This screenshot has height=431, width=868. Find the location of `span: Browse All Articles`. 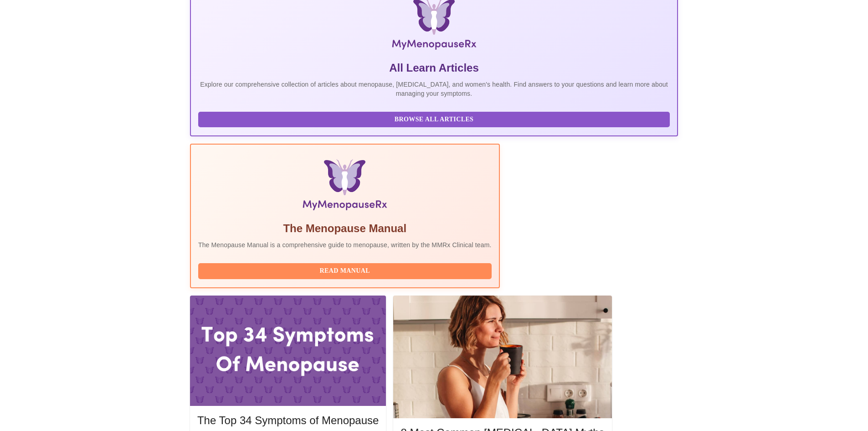

span: Browse All Articles is located at coordinates (434, 120).